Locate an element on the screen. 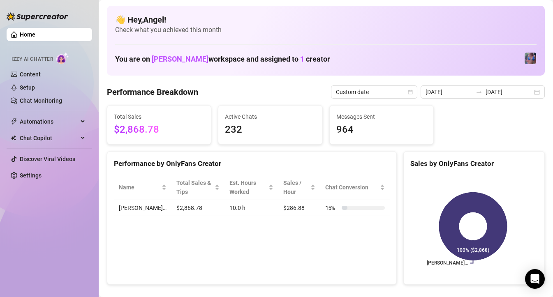 The image size is (553, 297). img: logo-BBDzfeDw.svg is located at coordinates (37, 16).